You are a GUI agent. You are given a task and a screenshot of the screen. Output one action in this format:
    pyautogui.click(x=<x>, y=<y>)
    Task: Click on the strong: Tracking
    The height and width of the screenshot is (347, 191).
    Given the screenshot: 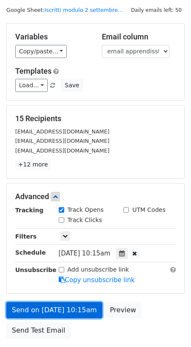 What is the action you would take?
    pyautogui.click(x=29, y=210)
    